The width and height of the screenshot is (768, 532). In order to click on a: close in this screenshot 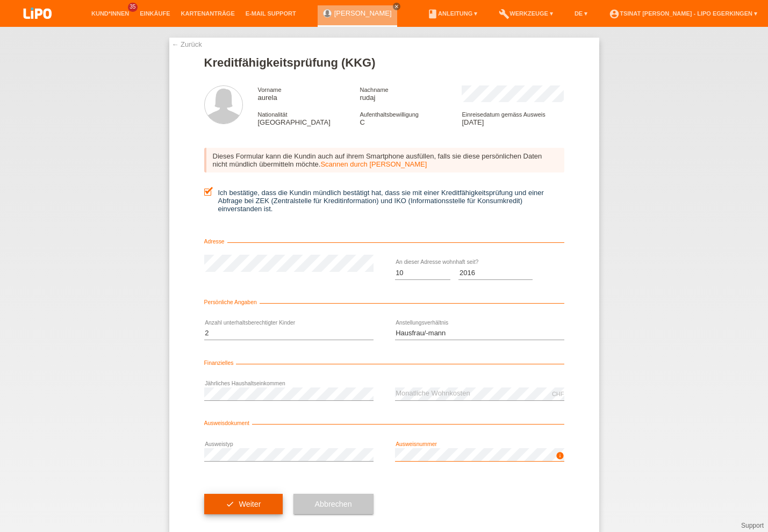, I will do `click(396, 6)`.